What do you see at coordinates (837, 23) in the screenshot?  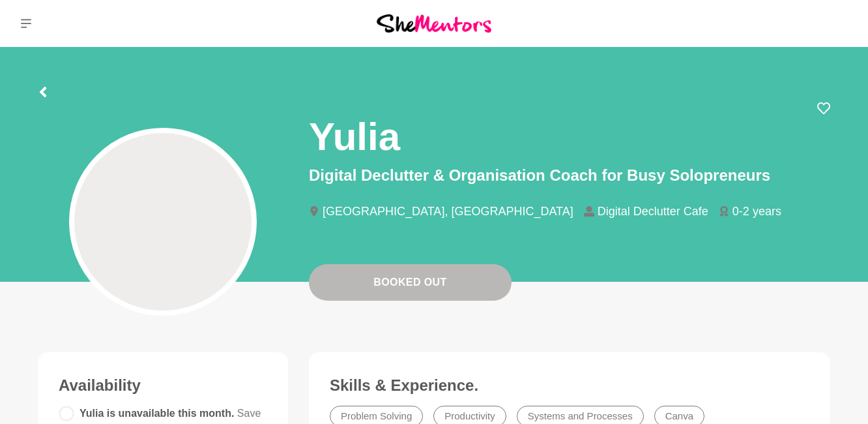 I see `a: Taliah-Kate (TK) Byron` at bounding box center [837, 23].